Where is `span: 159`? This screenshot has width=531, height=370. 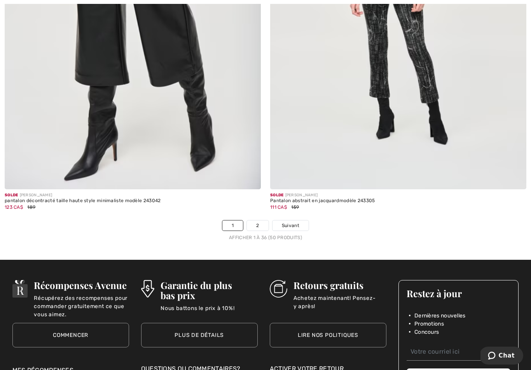 span: 159 is located at coordinates (295, 207).